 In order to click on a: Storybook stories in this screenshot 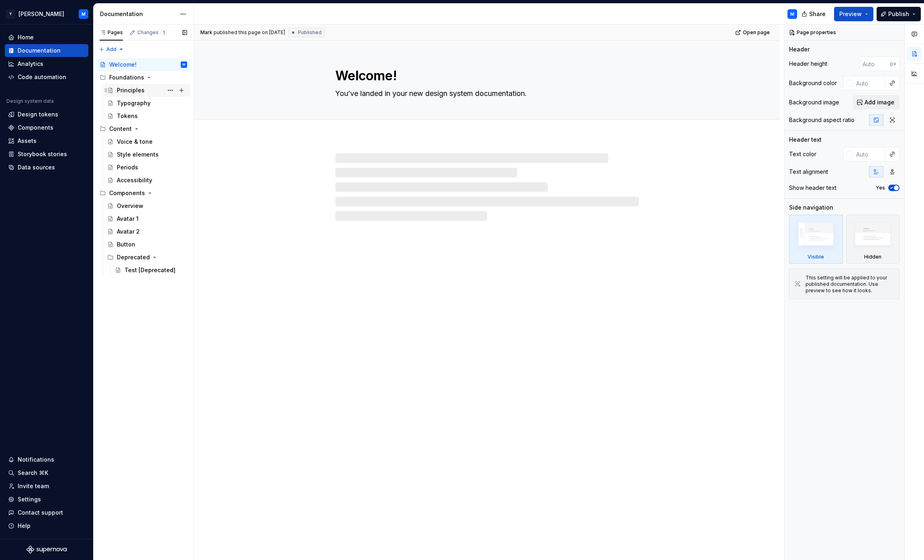, I will do `click(47, 154)`.